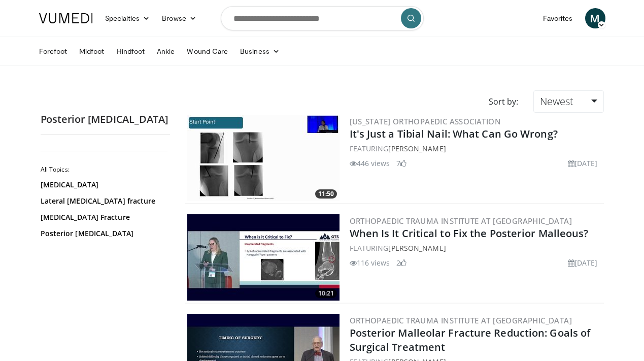 The height and width of the screenshot is (361, 644). Describe the element at coordinates (128, 19) in the screenshot. I see `a: Specialties` at that location.